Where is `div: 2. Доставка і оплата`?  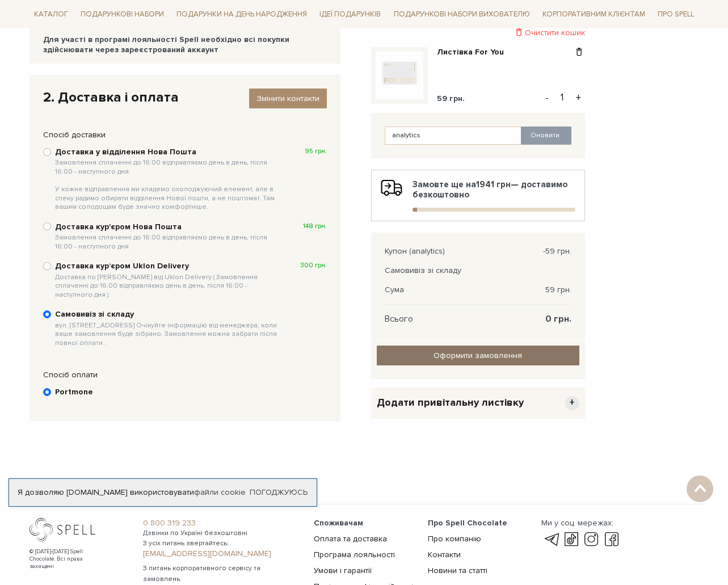
div: 2. Доставка і оплата is located at coordinates (185, 97).